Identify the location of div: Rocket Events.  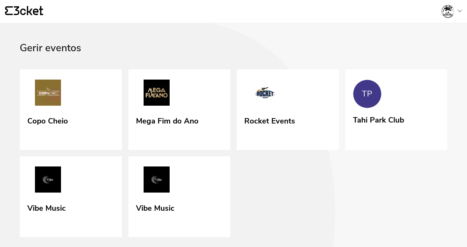
(270, 120).